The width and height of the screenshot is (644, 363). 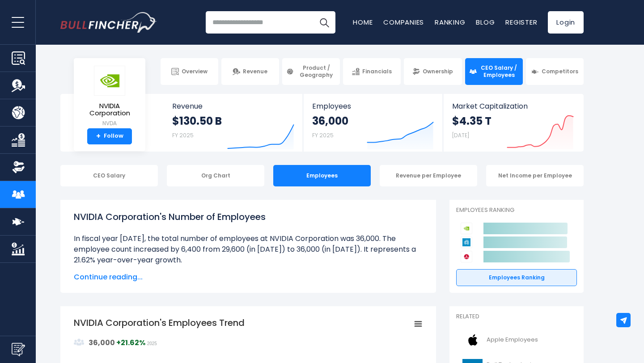 I want to click on small: NVDA, so click(x=109, y=123).